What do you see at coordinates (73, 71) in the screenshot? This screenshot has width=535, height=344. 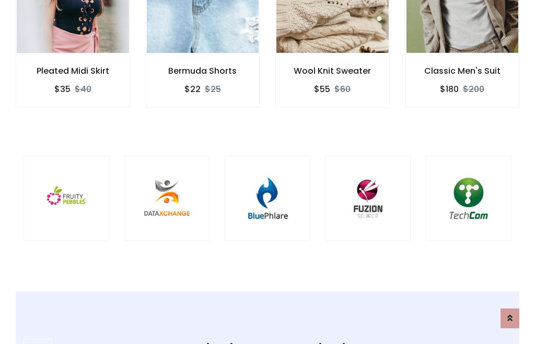 I see `h6: Pleated Midi Skirt` at bounding box center [73, 71].